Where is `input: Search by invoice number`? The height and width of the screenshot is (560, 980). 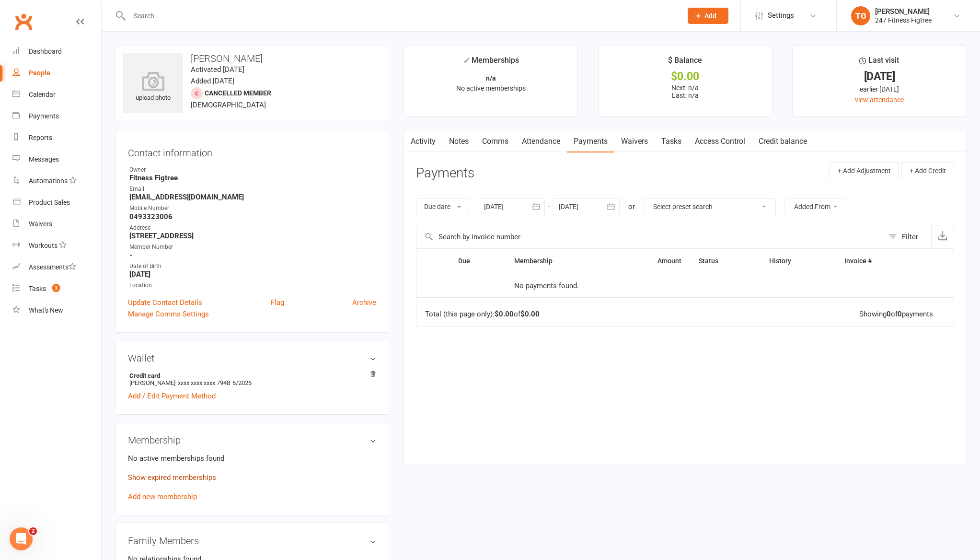
input: Search by invoice number is located at coordinates (650, 237).